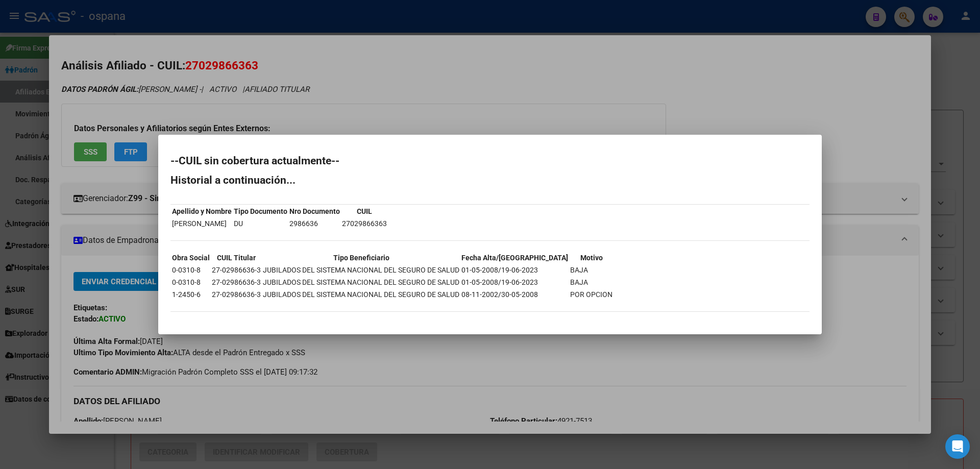  Describe the element at coordinates (515, 295) in the screenshot. I see `td: 08-11-2002/30-05-2008` at that location.